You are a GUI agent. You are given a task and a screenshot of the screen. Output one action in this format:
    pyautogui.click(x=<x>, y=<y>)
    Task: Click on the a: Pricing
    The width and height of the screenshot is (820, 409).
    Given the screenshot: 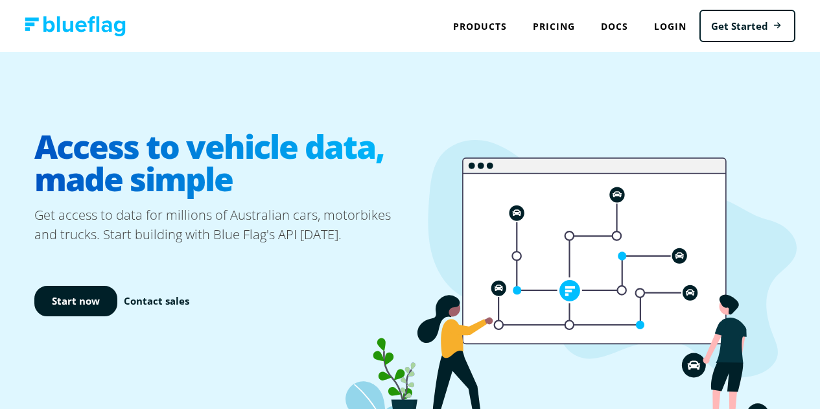 What is the action you would take?
    pyautogui.click(x=554, y=26)
    